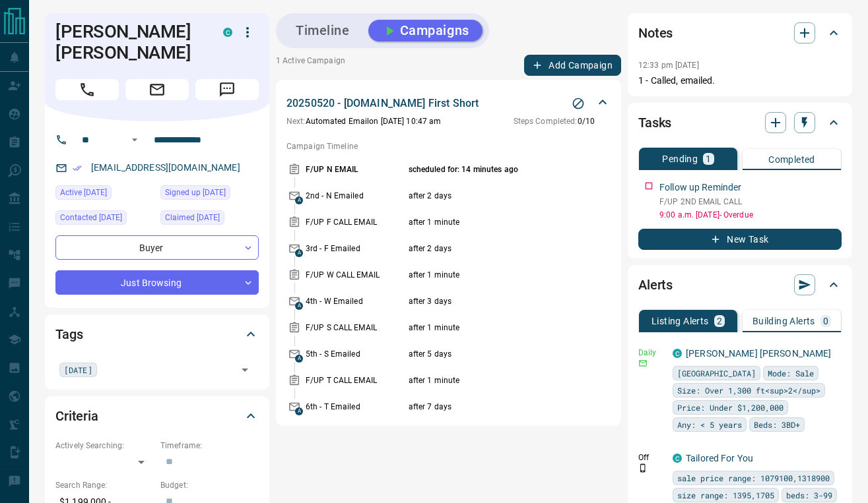 Image resolution: width=868 pixels, height=503 pixels. Describe the element at coordinates (157, 90) in the screenshot. I see `span: Email` at that location.